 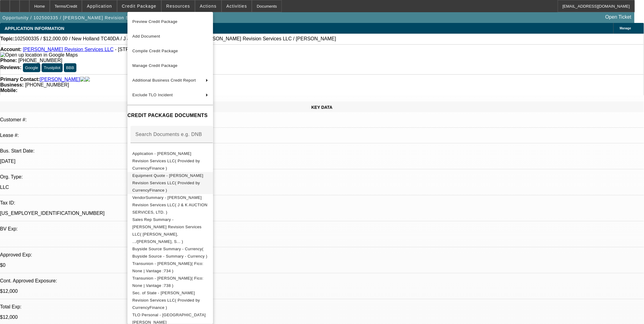 What do you see at coordinates (164, 80) in the screenshot?
I see `span: Additional Business Credit Report` at bounding box center [164, 80].